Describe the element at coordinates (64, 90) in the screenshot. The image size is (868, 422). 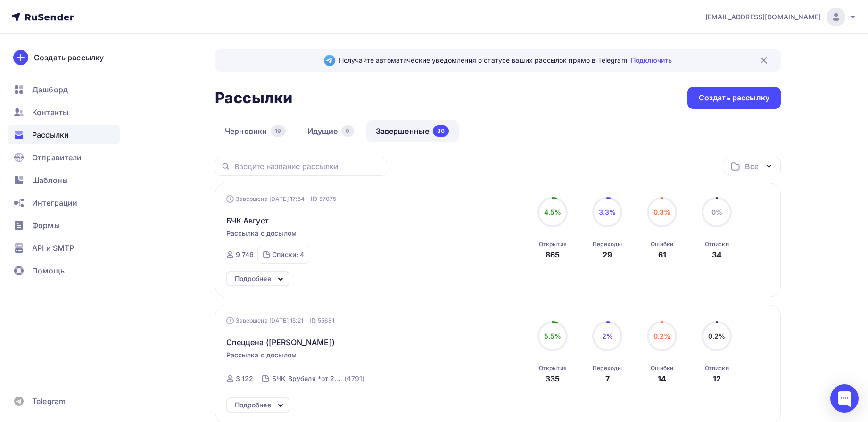
I see `a: Дашборд` at that location.